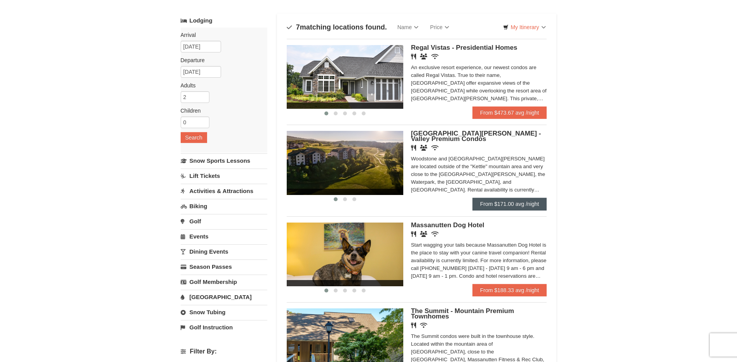  I want to click on a: Snow Tubing, so click(224, 312).